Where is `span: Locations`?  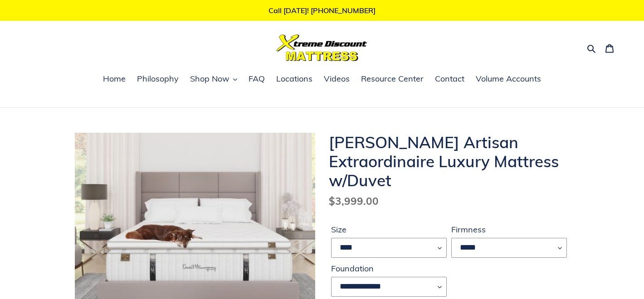
span: Locations is located at coordinates (295, 79).